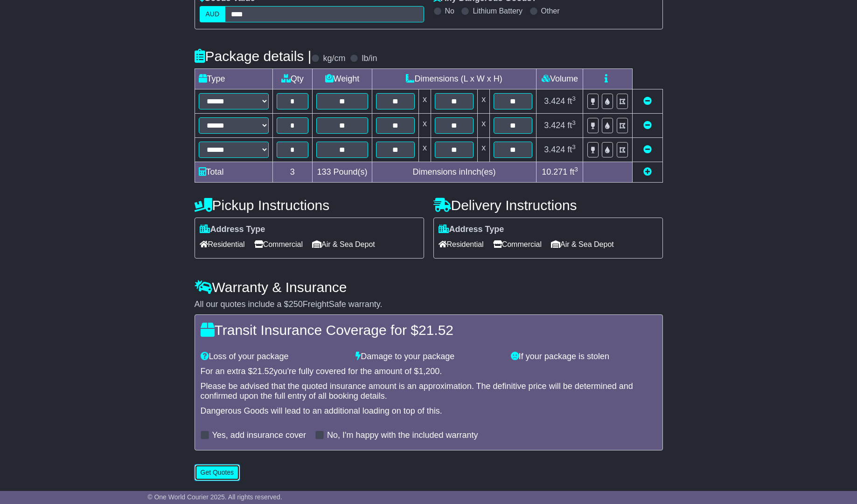 This screenshot has height=504, width=857. What do you see at coordinates (428, 287) in the screenshot?
I see `h4: Warranty & Insurance` at bounding box center [428, 287].